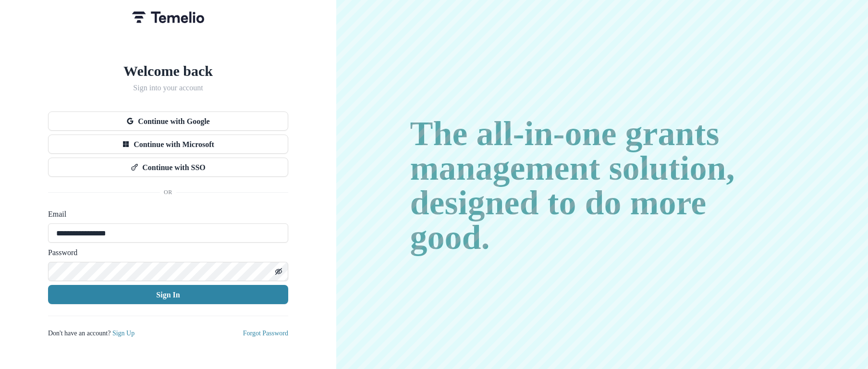 This screenshot has height=369, width=868. What do you see at coordinates (165, 252) in the screenshot?
I see `label: Password` at bounding box center [165, 252].